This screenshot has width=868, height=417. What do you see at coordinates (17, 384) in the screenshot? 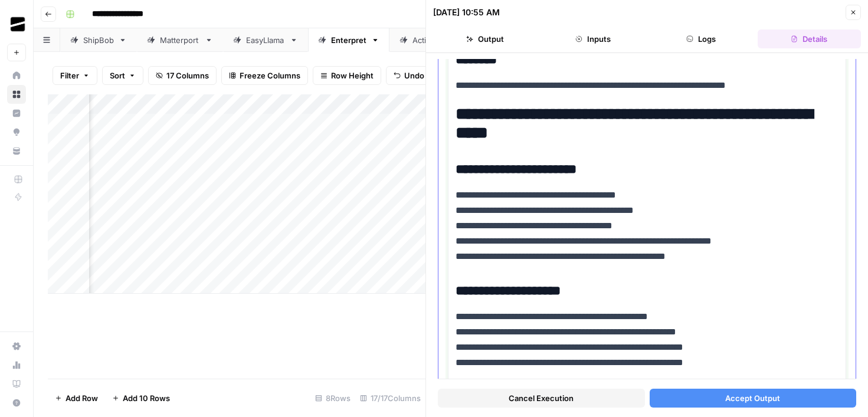
I see `a: Learning Hub` at bounding box center [17, 384].